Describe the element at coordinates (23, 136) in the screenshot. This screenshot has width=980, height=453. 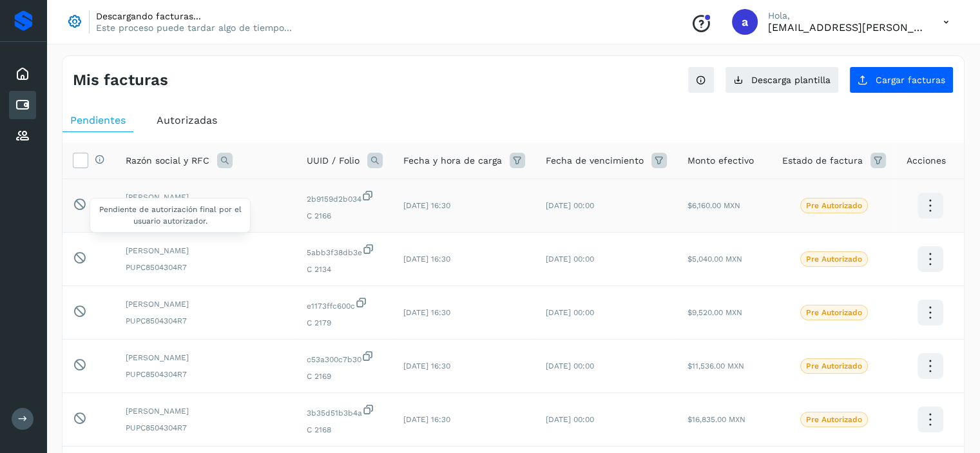
I see `div: Proveedores` at that location.